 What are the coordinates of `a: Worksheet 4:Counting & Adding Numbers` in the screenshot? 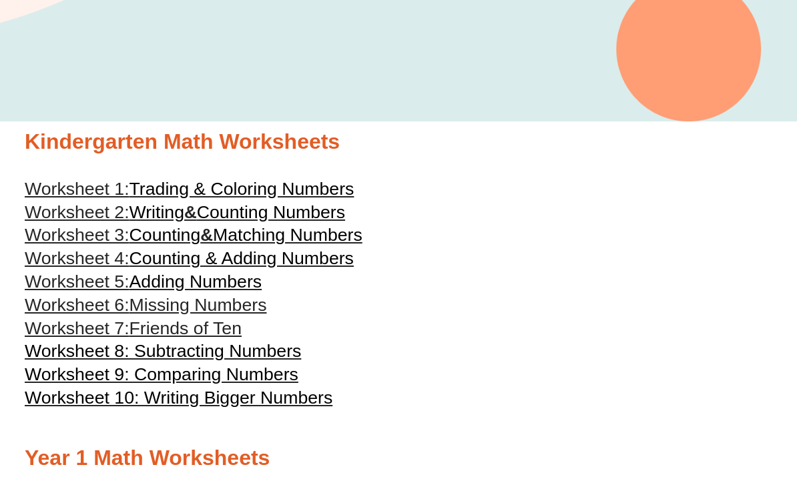 It's located at (189, 258).